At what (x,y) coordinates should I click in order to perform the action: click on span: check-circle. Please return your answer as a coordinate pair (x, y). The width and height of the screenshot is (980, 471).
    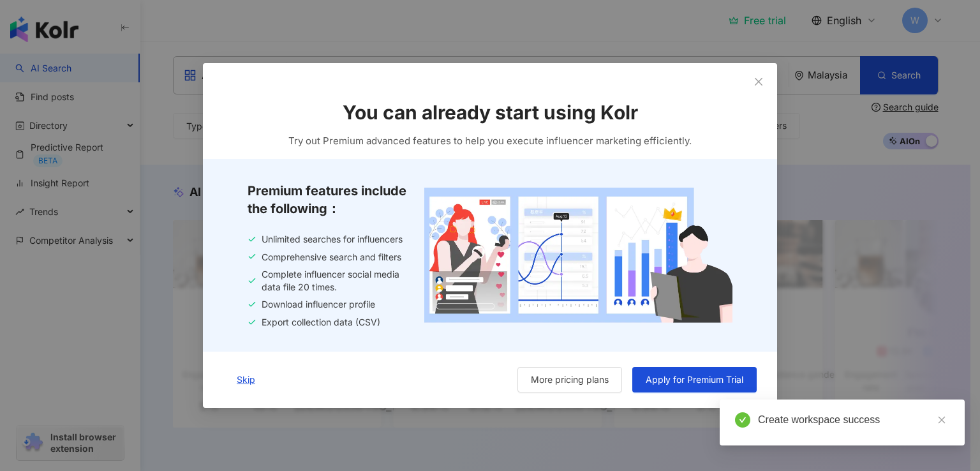
    Looking at the image, I should click on (742, 420).